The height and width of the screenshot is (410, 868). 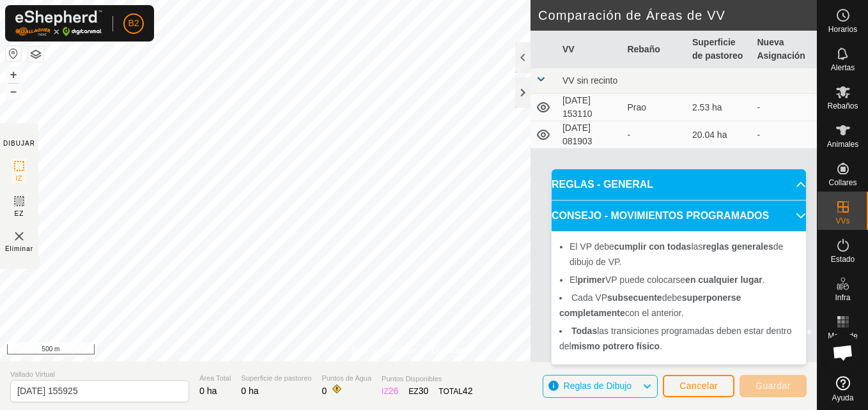 What do you see at coordinates (590, 49) in the screenshot?
I see `th: VV` at bounding box center [590, 49].